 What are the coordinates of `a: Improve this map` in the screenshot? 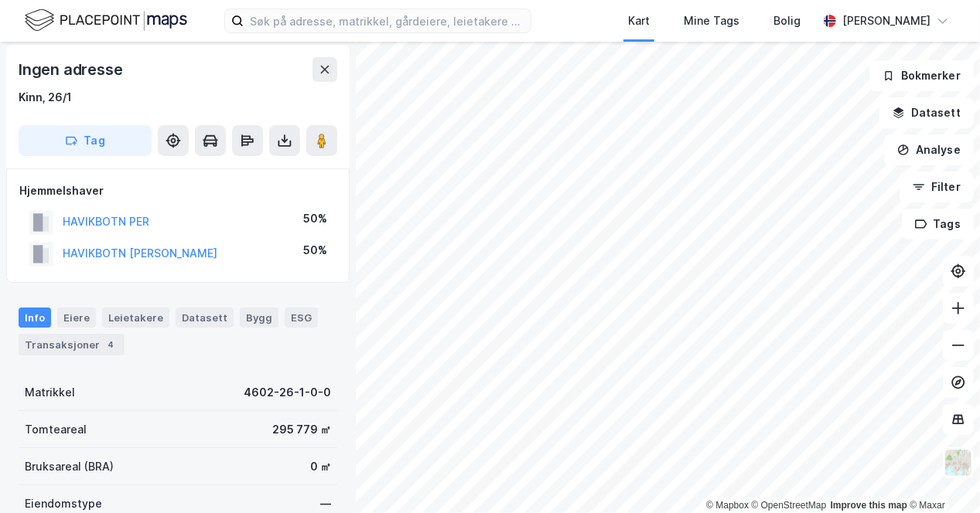 It's located at (869, 506).